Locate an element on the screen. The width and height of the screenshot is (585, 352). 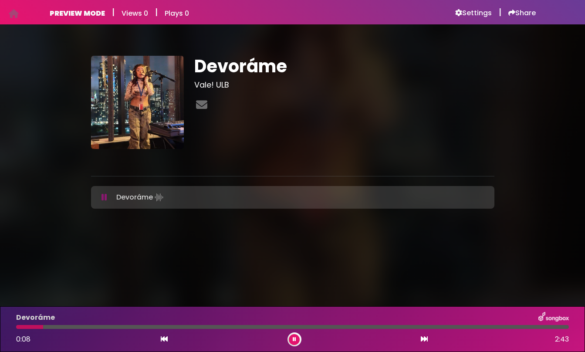
h1: Devoráme is located at coordinates (344, 66).